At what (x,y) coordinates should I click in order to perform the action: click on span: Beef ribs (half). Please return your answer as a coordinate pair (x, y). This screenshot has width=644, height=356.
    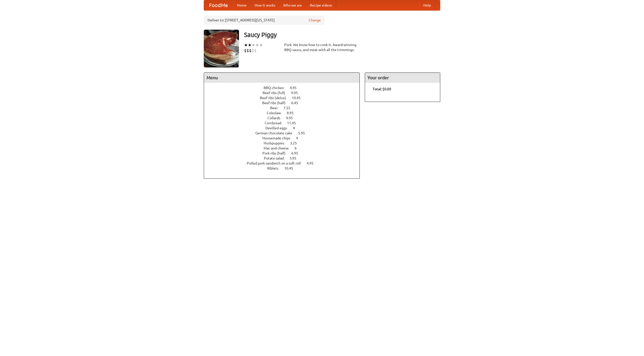
    Looking at the image, I should click on (276, 103).